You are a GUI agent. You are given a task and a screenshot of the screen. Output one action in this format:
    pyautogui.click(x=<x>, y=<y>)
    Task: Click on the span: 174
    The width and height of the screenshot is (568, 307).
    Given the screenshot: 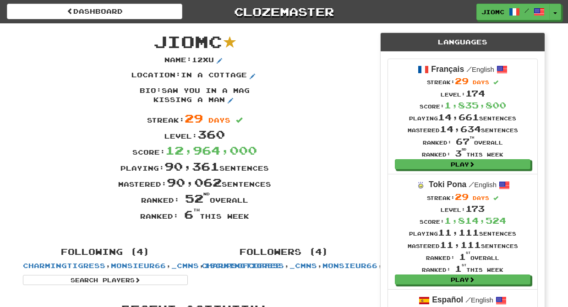 What is the action you would take?
    pyautogui.click(x=475, y=93)
    